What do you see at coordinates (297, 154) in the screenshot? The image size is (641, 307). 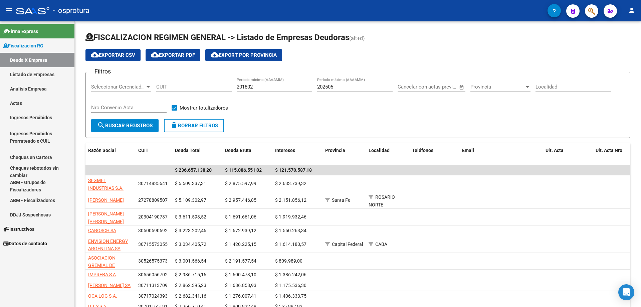 I see `datatable-header-cell: Intereses` at bounding box center [297, 154].